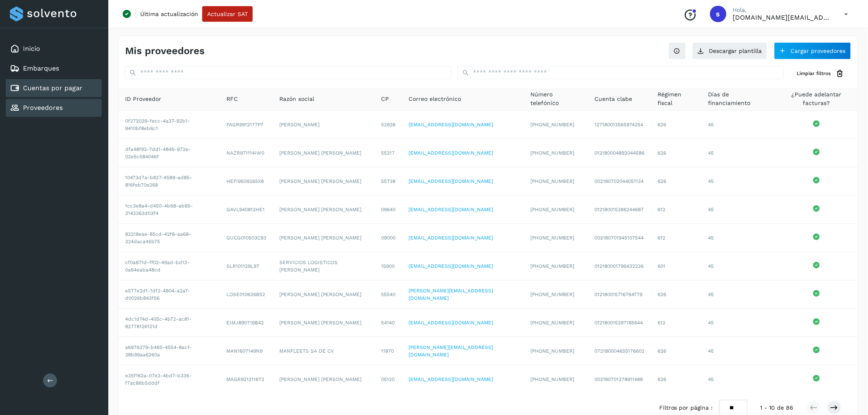 The image size is (868, 415). I want to click on div: Embarques, so click(54, 69).